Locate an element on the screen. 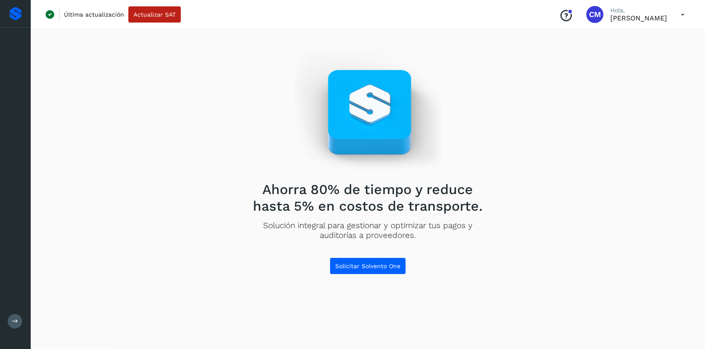 The image size is (705, 349). h2: Ahorra 80% de tiempo y reduce hasta 5% en costos de transporte. is located at coordinates (368, 198).